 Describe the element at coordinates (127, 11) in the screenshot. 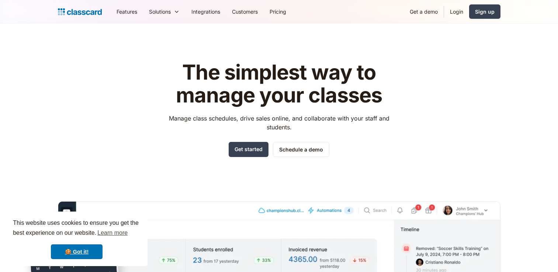

I see `a: Features` at that location.